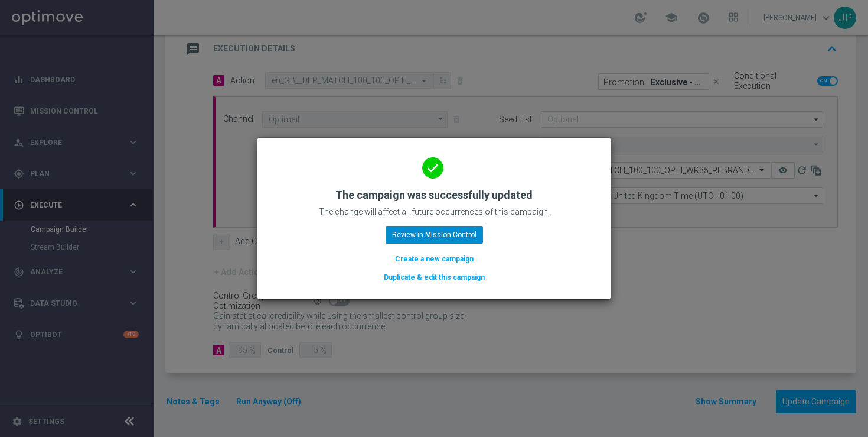 The image size is (868, 437). Describe the element at coordinates (434, 258) in the screenshot. I see `button: Create a new campaign` at that location.